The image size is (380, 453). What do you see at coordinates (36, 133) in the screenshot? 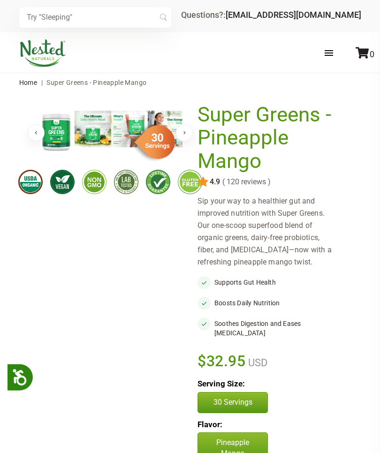
I see `button: Previous` at bounding box center [36, 133].